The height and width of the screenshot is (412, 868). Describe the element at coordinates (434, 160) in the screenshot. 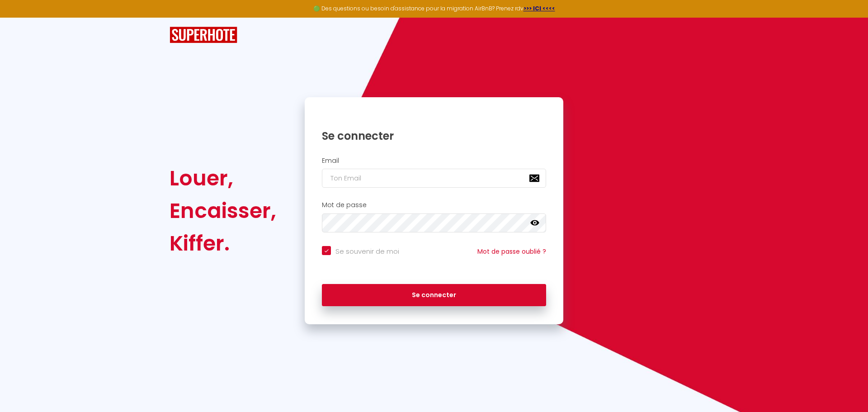

I see `h2: Email` at that location.